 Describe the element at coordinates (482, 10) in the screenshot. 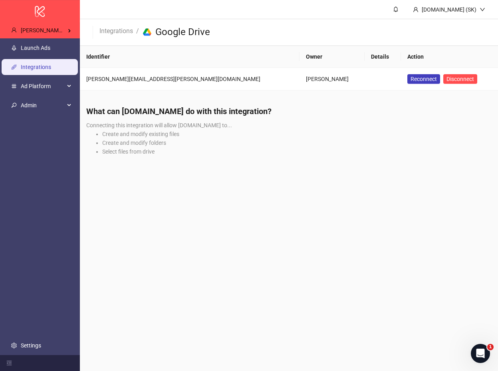

I see `span: down` at that location.